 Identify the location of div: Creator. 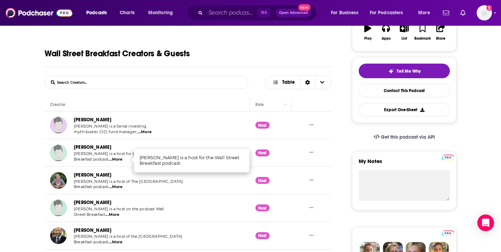
(58, 105).